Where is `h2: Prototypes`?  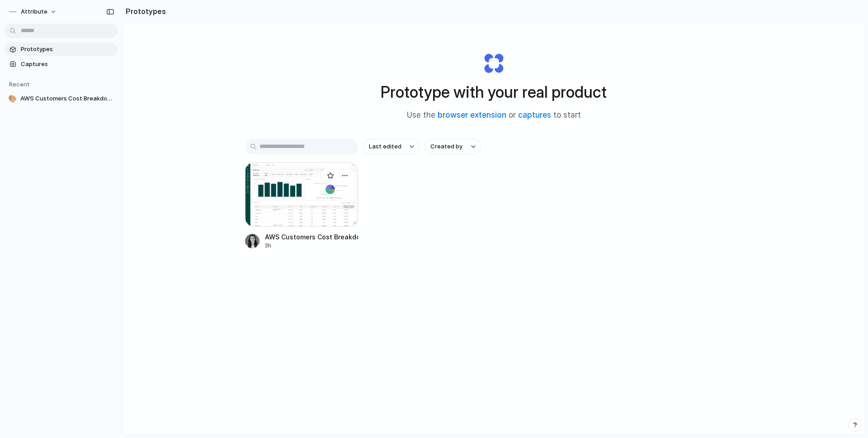 h2: Prototypes is located at coordinates (144, 11).